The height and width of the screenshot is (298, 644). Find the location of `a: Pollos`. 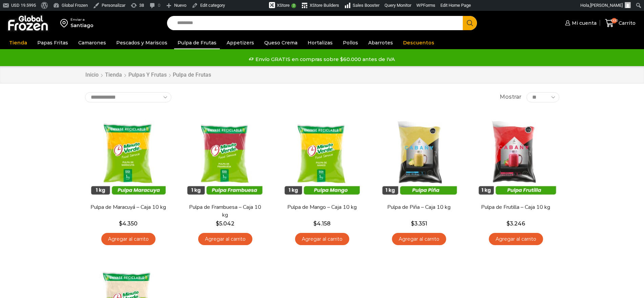

a: Pollos is located at coordinates (350, 43).